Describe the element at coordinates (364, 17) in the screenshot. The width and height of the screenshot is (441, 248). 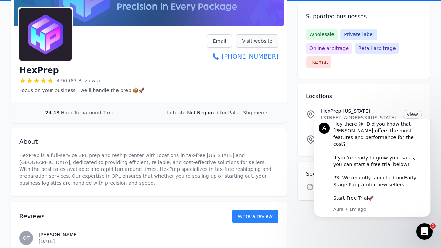
I see `h2: Supported businesses` at that location.